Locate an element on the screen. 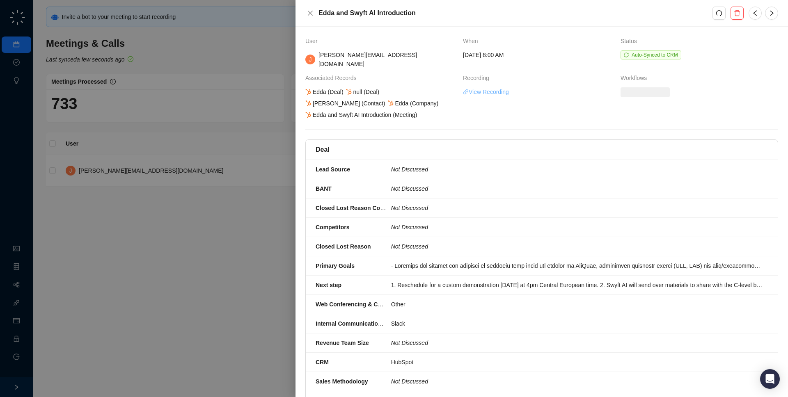 This screenshot has height=397, width=788. span: When is located at coordinates (472, 41).